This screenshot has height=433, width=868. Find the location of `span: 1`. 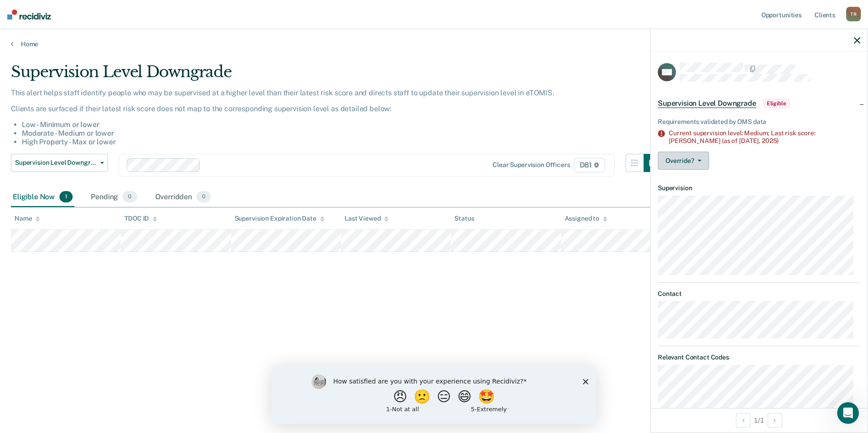

span: 1 is located at coordinates (66, 197).